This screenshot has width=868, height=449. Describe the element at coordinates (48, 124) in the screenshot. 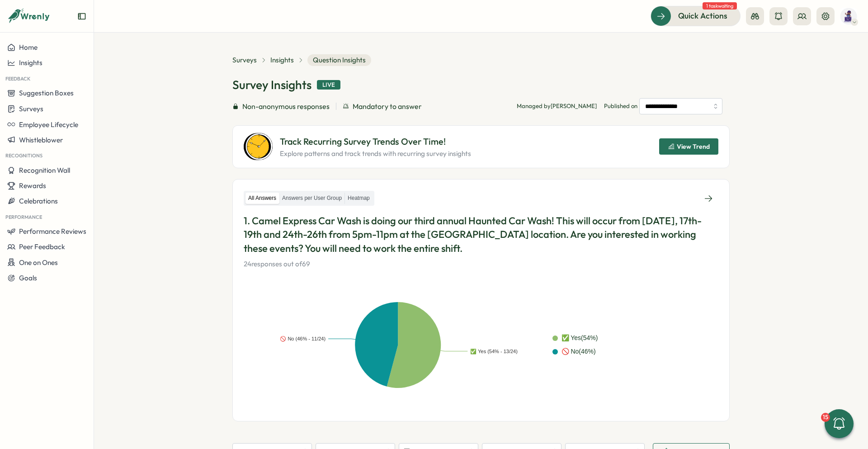

I see `span: Employee Lifecycle` at that location.